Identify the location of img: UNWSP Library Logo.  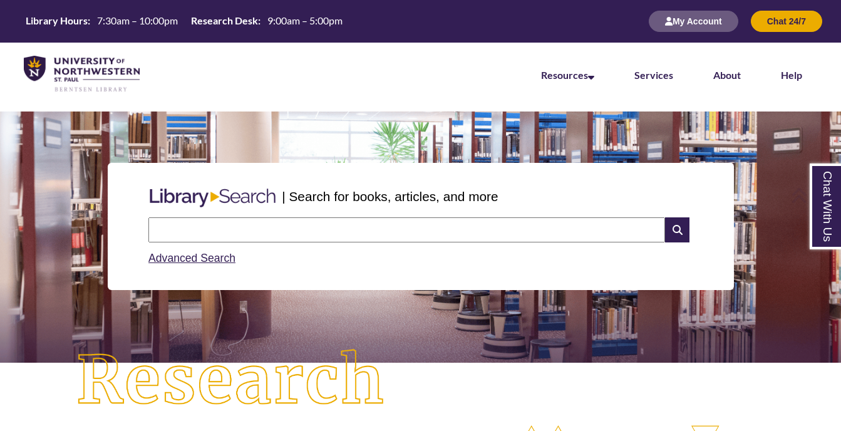
(81, 74).